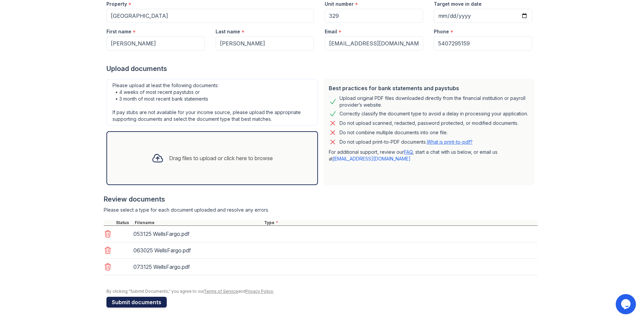 The height and width of the screenshot is (321, 644). Describe the element at coordinates (429, 88) in the screenshot. I see `div: Best practices for bank statements and paystubs` at that location.